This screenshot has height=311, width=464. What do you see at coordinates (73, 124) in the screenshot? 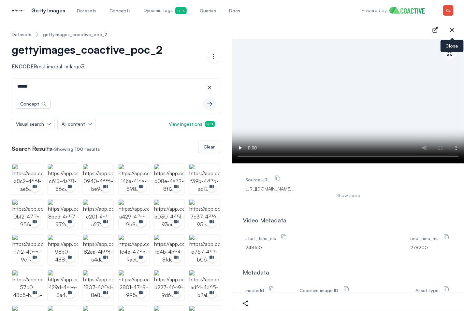
I see `span: All content` at bounding box center [73, 124].